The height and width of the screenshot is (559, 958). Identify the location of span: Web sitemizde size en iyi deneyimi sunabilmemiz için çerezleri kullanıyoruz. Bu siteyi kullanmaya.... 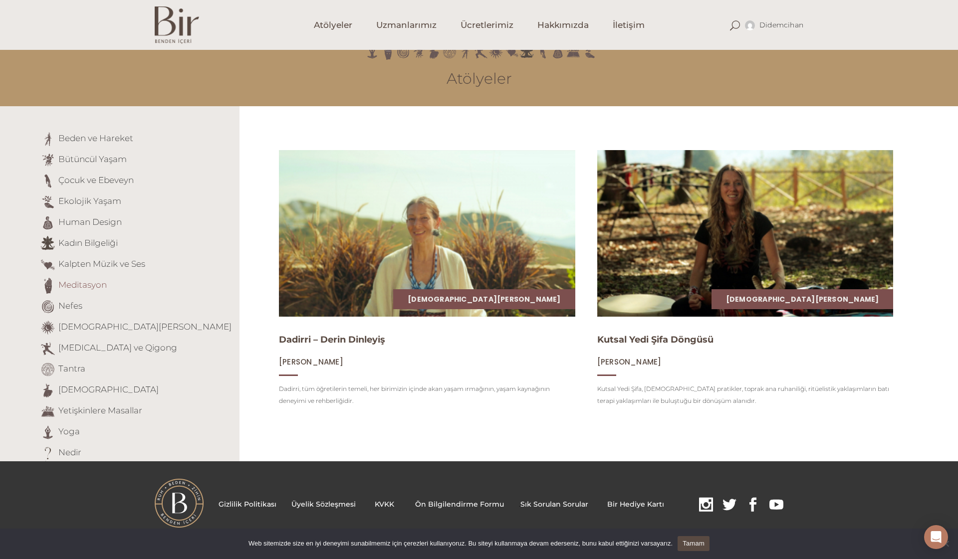
(460, 544).